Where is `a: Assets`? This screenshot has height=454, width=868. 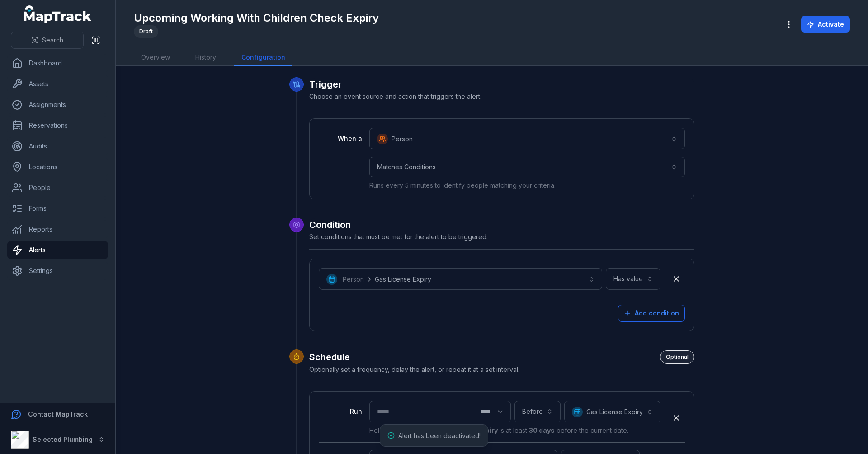
a: Assets is located at coordinates (58, 84).